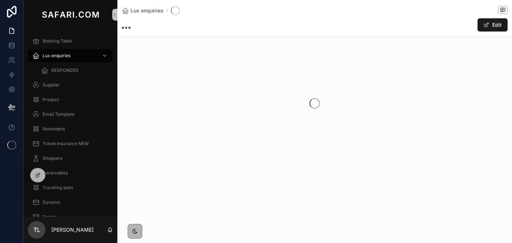 Image resolution: width=512 pixels, height=243 pixels. What do you see at coordinates (70, 173) in the screenshot?
I see `a: Receivables` at bounding box center [70, 173].